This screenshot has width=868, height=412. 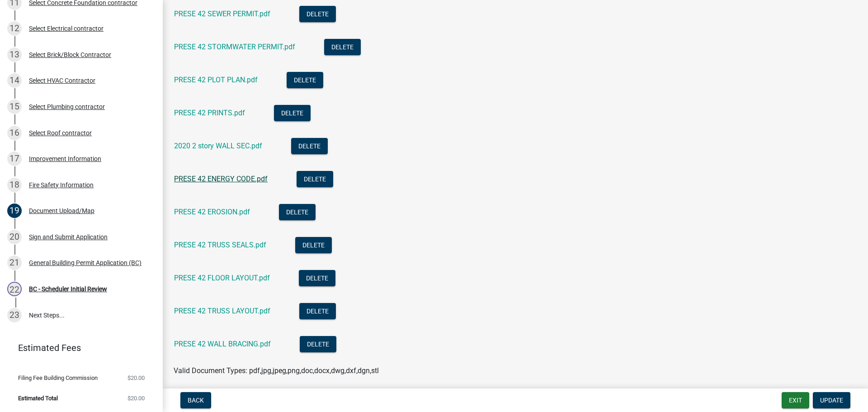 I want to click on button: Exit, so click(x=795, y=400).